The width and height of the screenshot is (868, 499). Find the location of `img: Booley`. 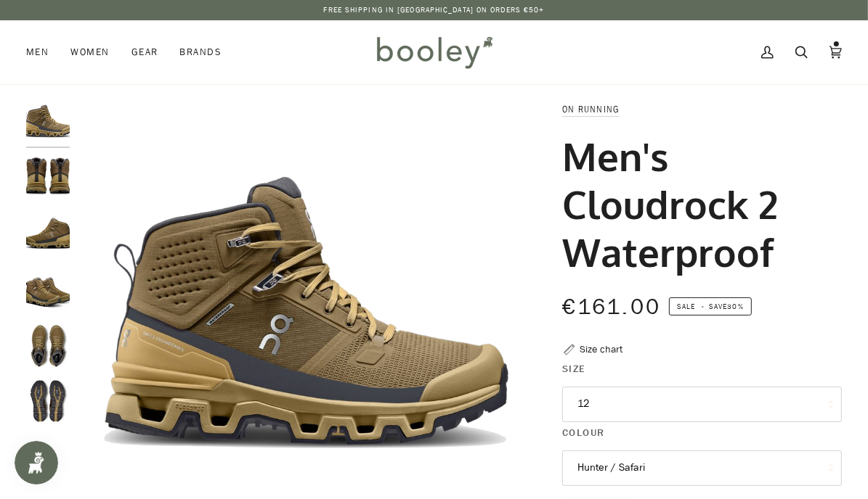

img: Booley is located at coordinates (434, 52).